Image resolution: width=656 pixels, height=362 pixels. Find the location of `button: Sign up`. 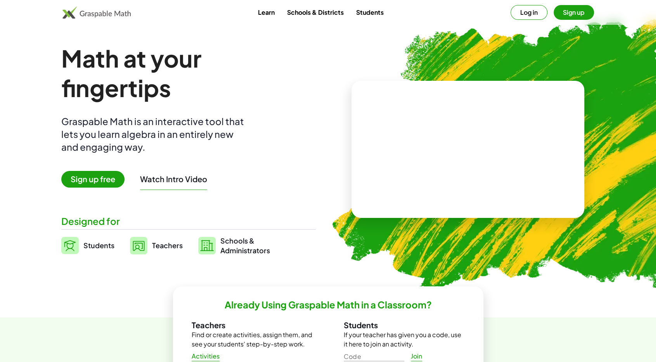

button: Sign up is located at coordinates (574, 12).